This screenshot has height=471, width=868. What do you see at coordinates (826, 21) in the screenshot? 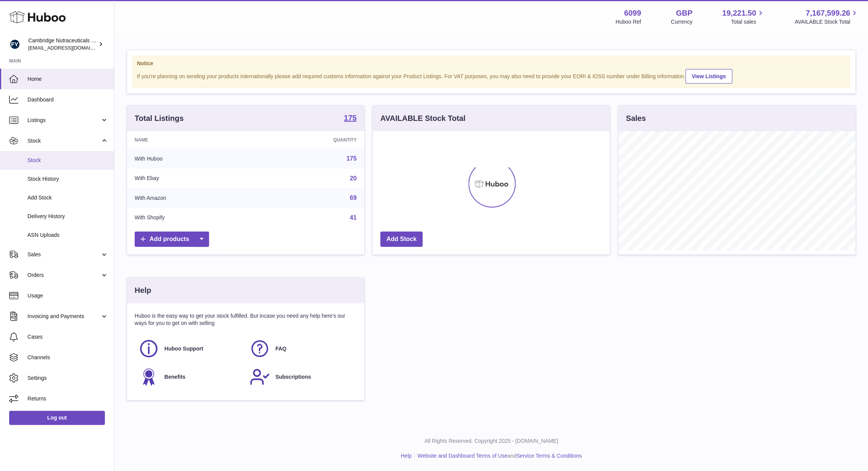
I see `span: AVAILABLE Stock Total` at bounding box center [826, 21].